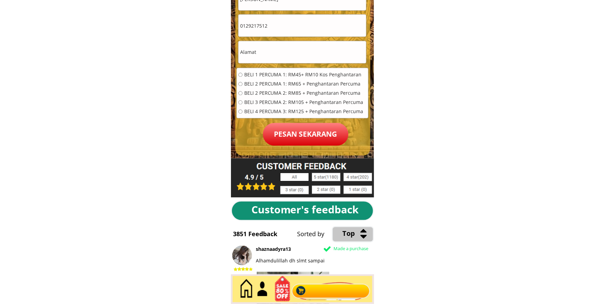  I want to click on span: BELI 1 PERCUMA 1: RM45+ RM10 Kos Penghantaran, so click(304, 75).